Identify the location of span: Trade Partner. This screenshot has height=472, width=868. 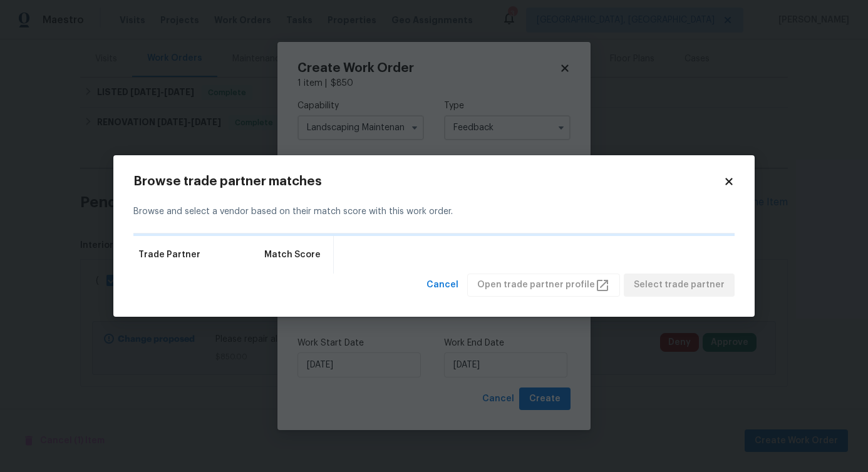
(169, 255).